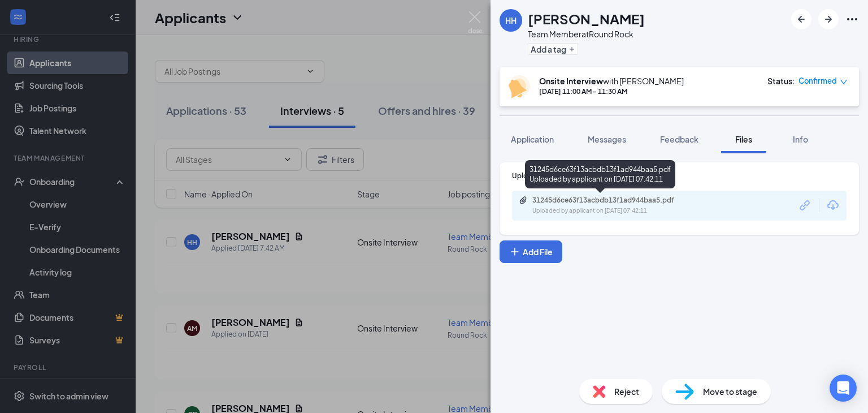 This screenshot has height=413, width=868. Describe the element at coordinates (818, 81) in the screenshot. I see `span: Confirmed` at that location.